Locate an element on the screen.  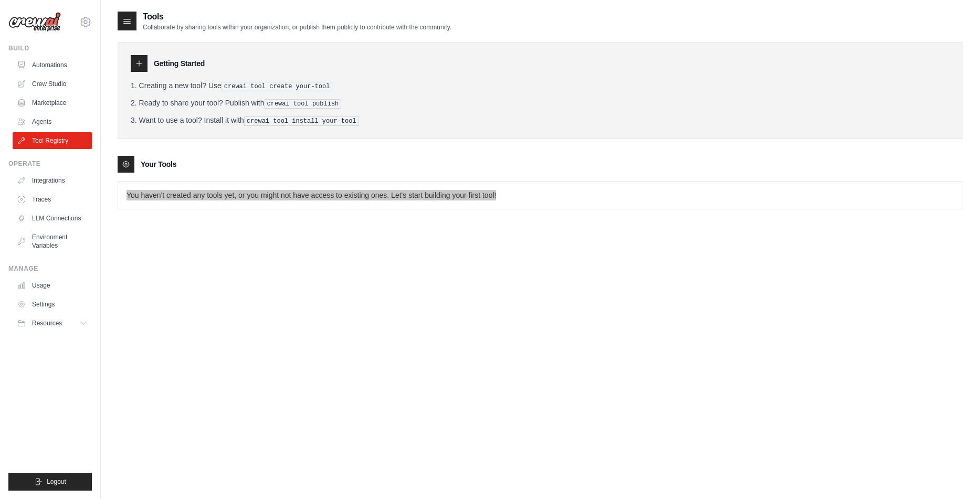
h3: Your Tools is located at coordinates (158, 164).